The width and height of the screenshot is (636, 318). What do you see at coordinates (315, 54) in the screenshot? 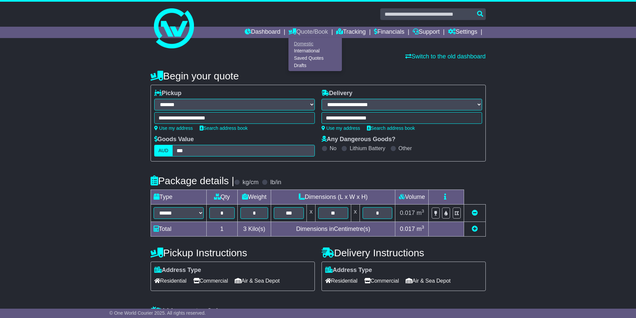
I see `div: Quote/Book` at bounding box center [315, 54].